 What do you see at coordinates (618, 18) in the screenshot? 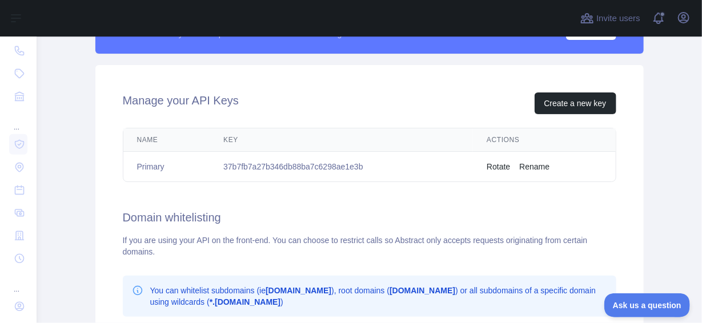
I see `span: Invite users` at bounding box center [618, 18].